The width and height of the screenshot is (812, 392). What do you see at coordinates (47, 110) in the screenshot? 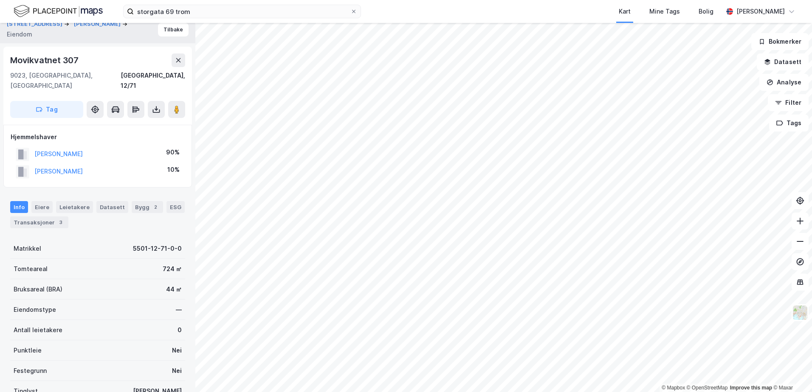
I see `button: Tag` at bounding box center [47, 110].